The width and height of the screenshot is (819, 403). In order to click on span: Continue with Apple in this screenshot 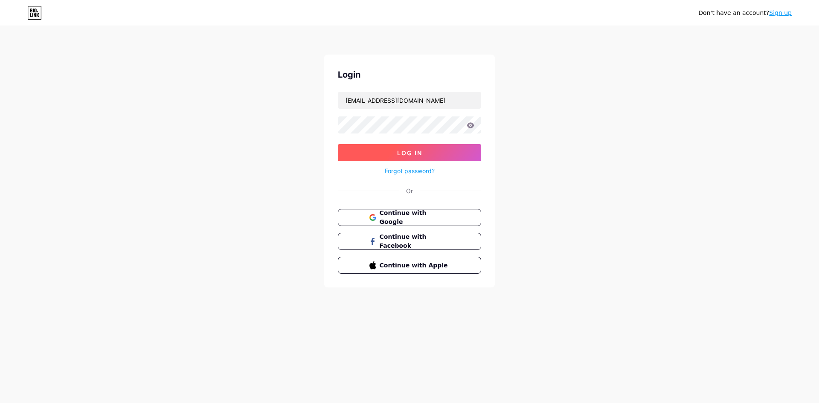, I will do `click(414, 265)`.